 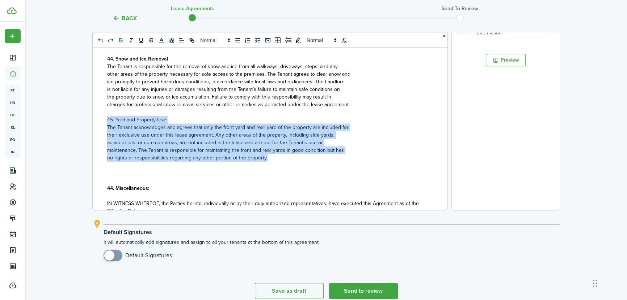 I want to click on p: no rights or responsibilities regarding any other portion of the property., so click(x=267, y=157).